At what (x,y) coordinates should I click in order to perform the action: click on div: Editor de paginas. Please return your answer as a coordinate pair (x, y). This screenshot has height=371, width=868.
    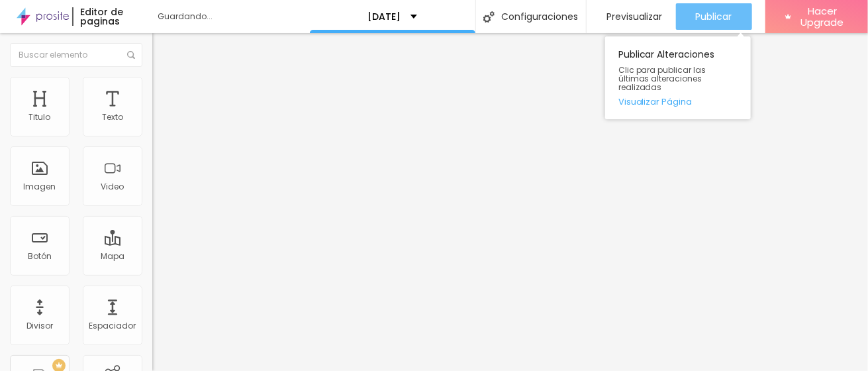
    Looking at the image, I should click on (108, 17).